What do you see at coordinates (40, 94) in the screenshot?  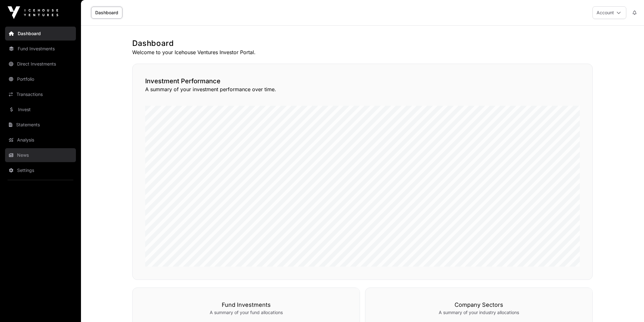 I see `a: Transactions` at bounding box center [40, 94].